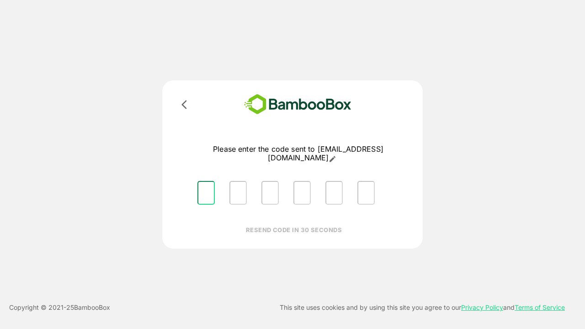 This screenshot has height=329, width=585. Describe the element at coordinates (366, 193) in the screenshot. I see `input: Please enter OTP character 6` at that location.